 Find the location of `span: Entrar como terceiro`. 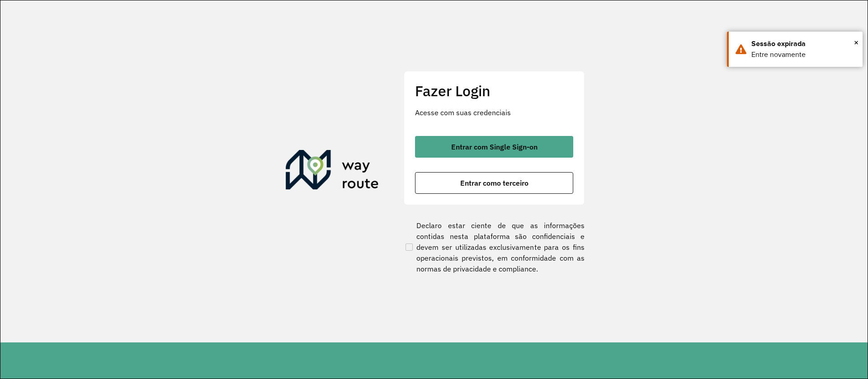

span: Entrar como terceiro is located at coordinates (494, 183).